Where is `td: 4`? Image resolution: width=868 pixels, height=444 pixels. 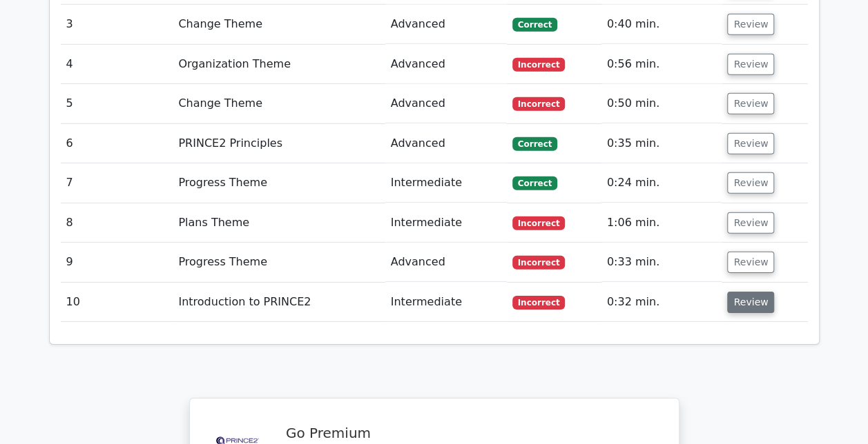 td: 4 is located at coordinates (117, 64).